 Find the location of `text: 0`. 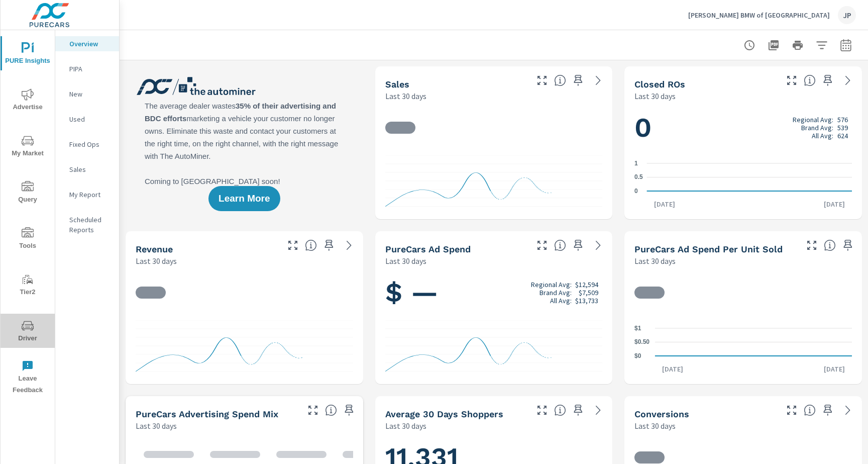

text: 0 is located at coordinates (636, 191).